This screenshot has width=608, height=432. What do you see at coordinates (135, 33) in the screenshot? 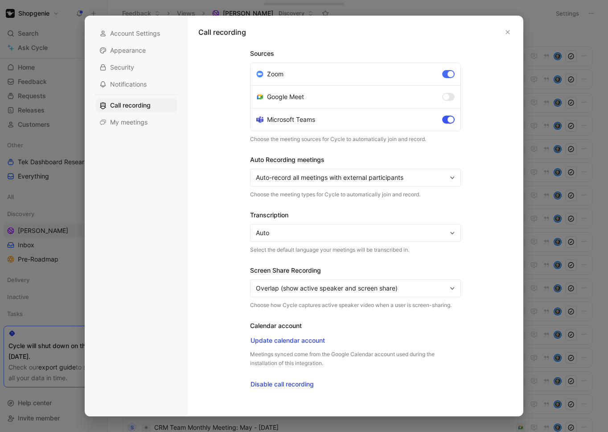
I see `span: Account Settings` at bounding box center [135, 33].